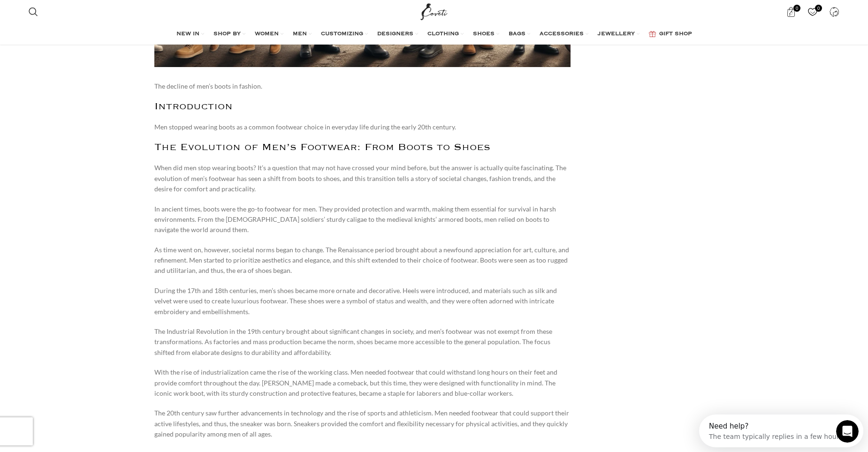 This screenshot has height=452, width=868. What do you see at coordinates (676, 34) in the screenshot?
I see `span: GIFT SHOP` at bounding box center [676, 34].